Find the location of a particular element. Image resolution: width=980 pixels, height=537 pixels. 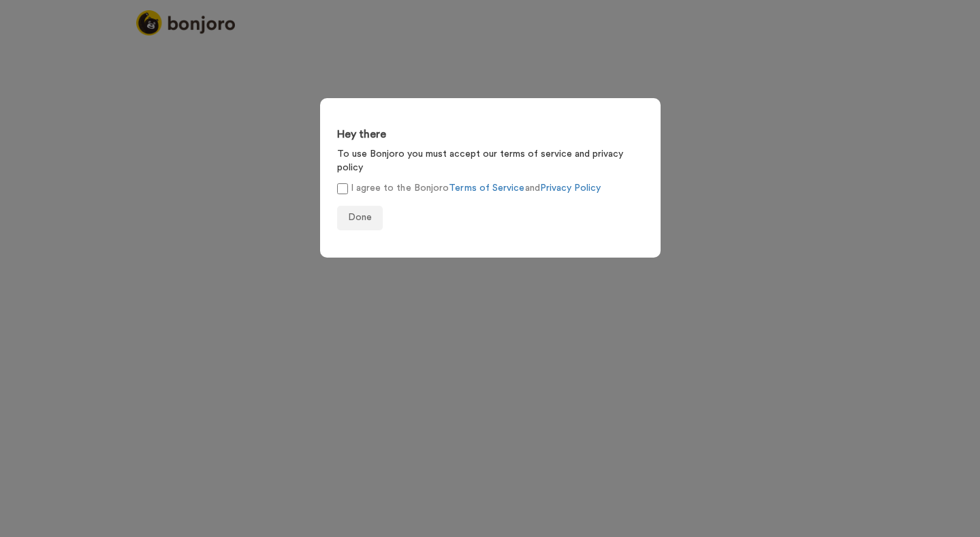

p: To use Bonjoro you must accept our terms of service and privacy policy is located at coordinates (490, 161).